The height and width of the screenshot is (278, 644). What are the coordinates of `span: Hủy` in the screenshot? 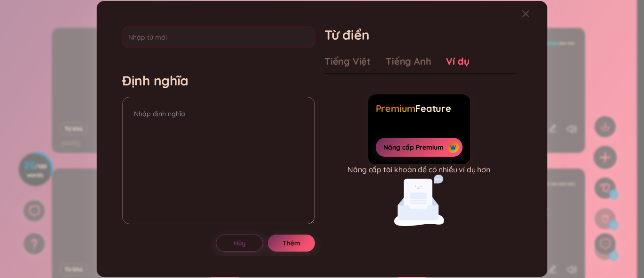 It's located at (240, 243).